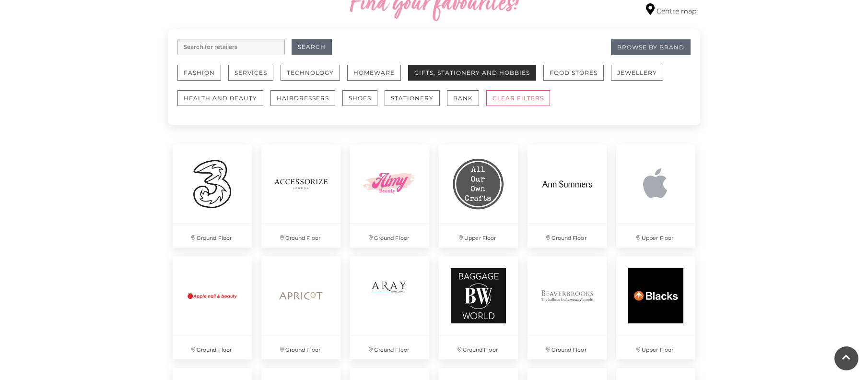  Describe the element at coordinates (307, 103) in the screenshot. I see `a: Hairdressers` at that location.